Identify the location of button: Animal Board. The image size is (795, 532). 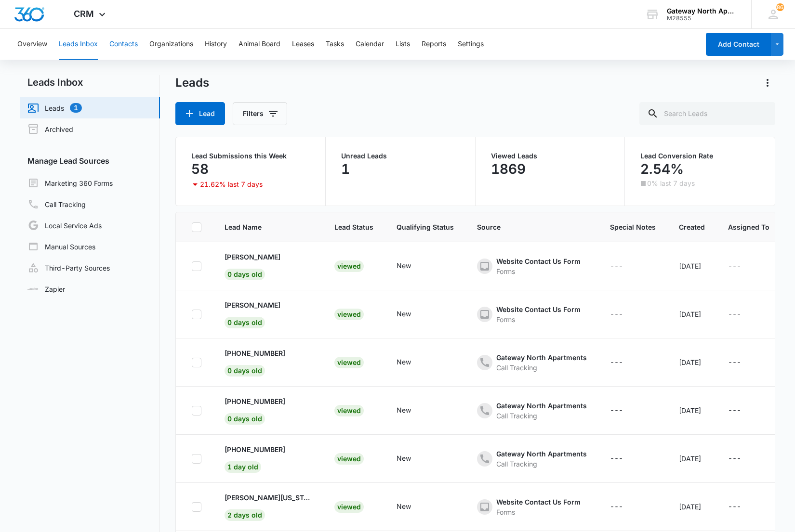
(259, 44).